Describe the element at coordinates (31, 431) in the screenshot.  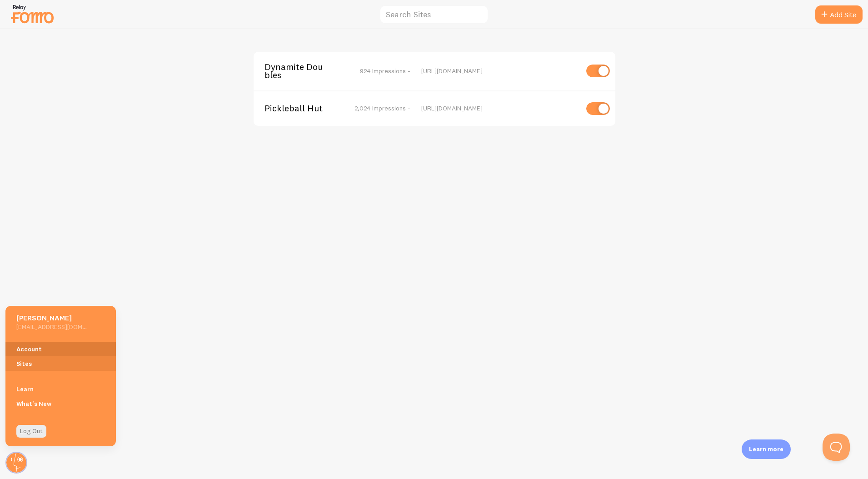
I see `a: Log Out` at that location.